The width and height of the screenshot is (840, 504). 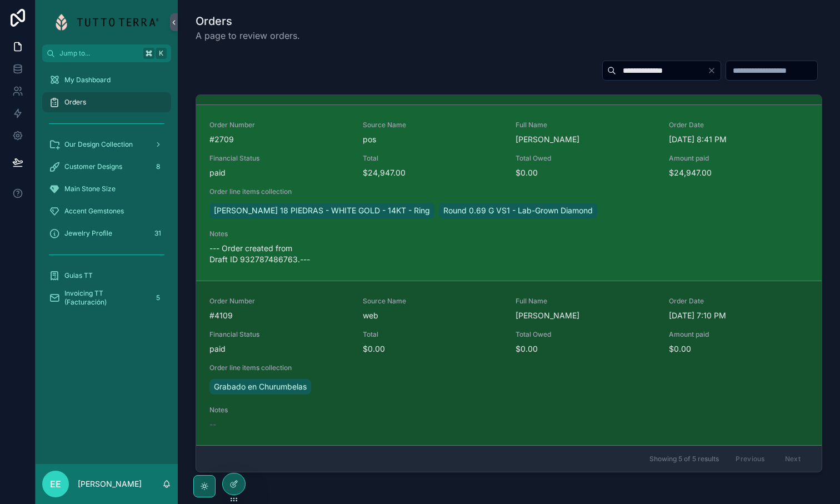 What do you see at coordinates (107, 145) in the screenshot?
I see `a: Our Design Collection` at bounding box center [107, 145].